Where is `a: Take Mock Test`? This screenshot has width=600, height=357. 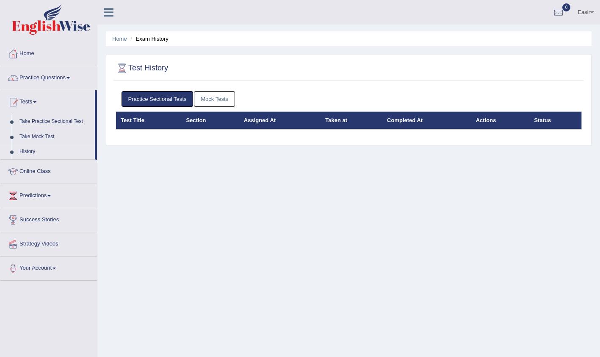 a: Take Mock Test is located at coordinates (55, 137).